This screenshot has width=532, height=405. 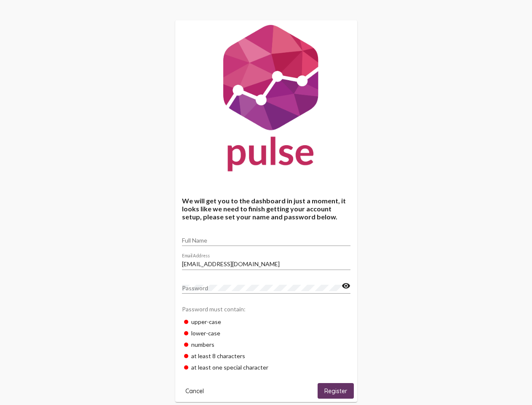 What do you see at coordinates (266, 308) in the screenshot?
I see `div: Password must contain:` at bounding box center [266, 308].